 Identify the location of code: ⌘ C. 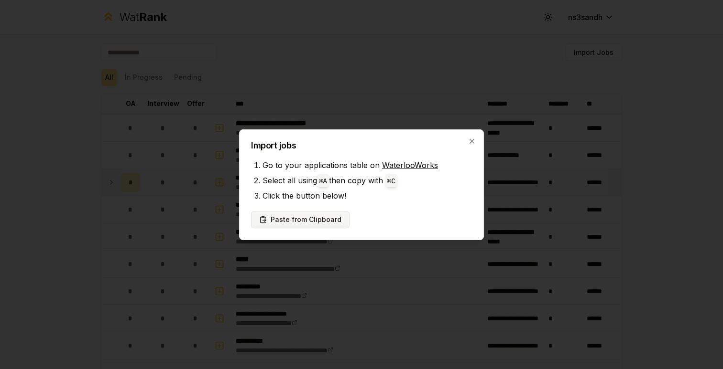
(391, 182).